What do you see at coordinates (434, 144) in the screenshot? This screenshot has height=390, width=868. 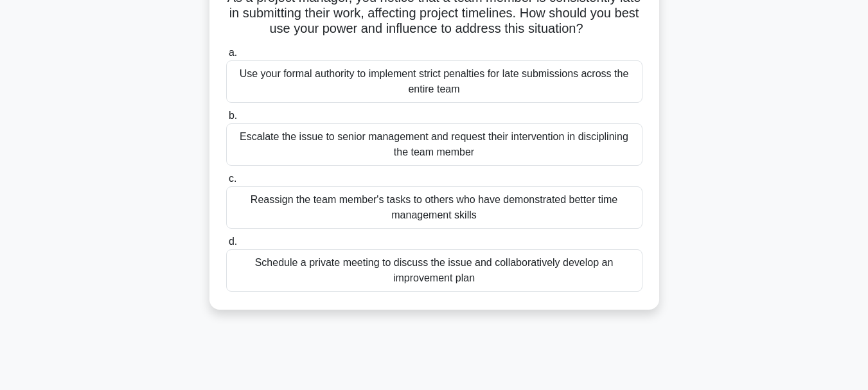 I see `div: Escalate the issue to senior management and request their intervention in disciplining the team m...` at bounding box center [434, 144].